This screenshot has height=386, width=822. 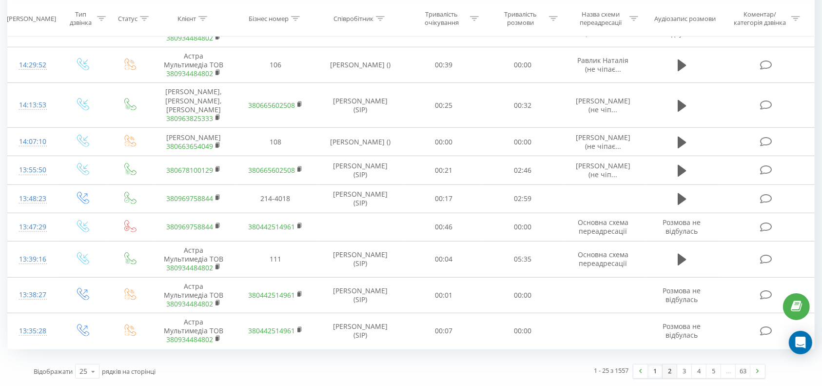 What do you see at coordinates (444, 259) in the screenshot?
I see `td: 00:04` at bounding box center [444, 259].